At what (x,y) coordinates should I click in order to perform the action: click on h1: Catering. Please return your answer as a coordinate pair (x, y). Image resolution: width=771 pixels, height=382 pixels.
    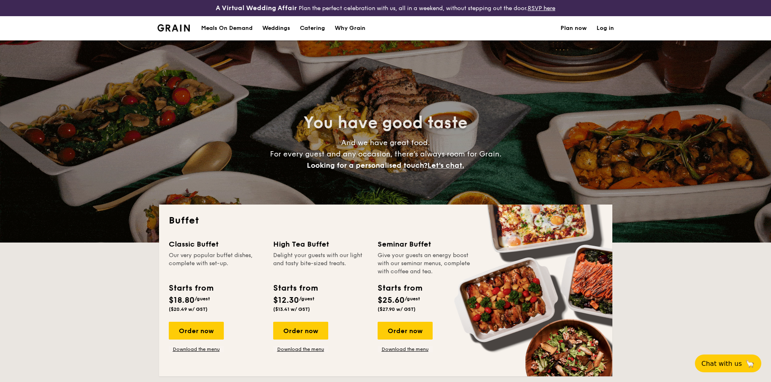
    Looking at the image, I should click on (312, 28).